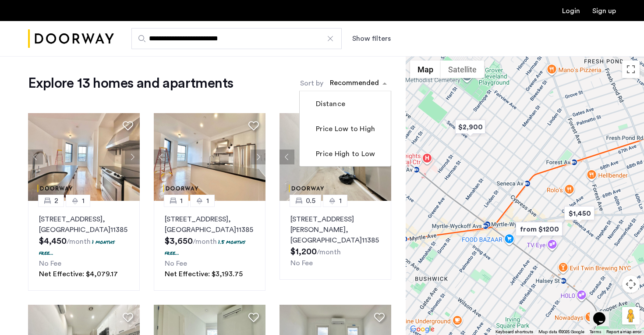 This screenshot has height=335, width=644. Describe the element at coordinates (179, 241) in the screenshot. I see `span: $3,650` at that location.